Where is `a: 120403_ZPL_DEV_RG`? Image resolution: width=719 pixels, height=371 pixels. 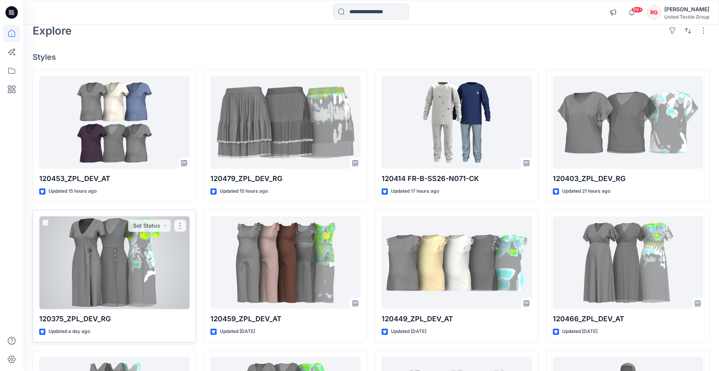
a: 120403_ZPL_DEV_RG is located at coordinates (628, 122).